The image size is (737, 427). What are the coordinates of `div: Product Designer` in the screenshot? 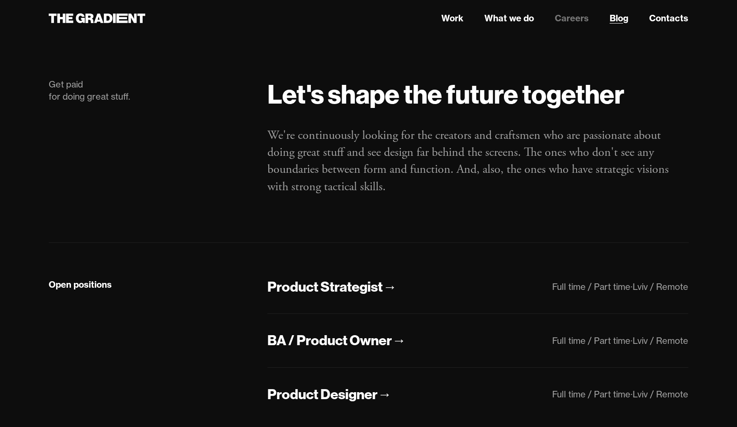 It's located at (322, 394).